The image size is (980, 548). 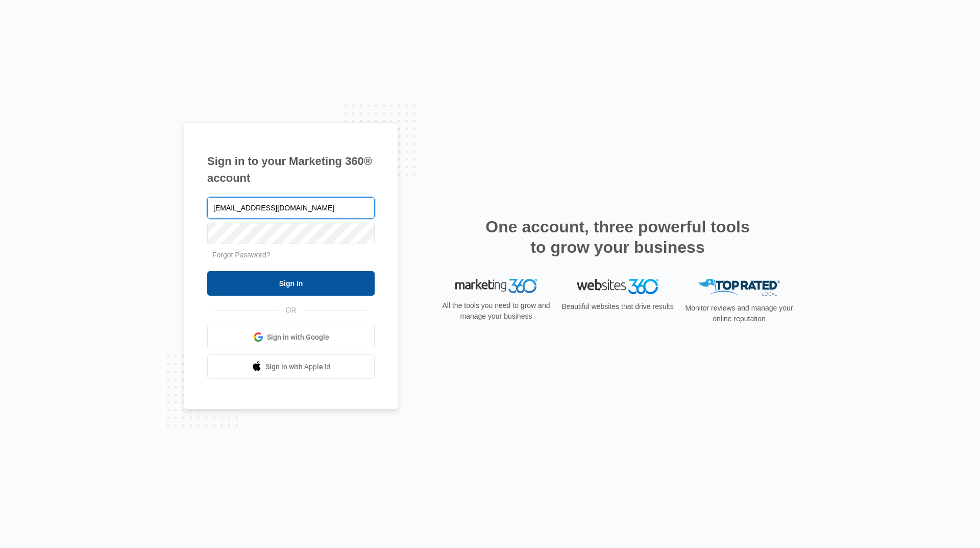 I want to click on h1: Sign in to your Marketing 360® account, so click(x=291, y=169).